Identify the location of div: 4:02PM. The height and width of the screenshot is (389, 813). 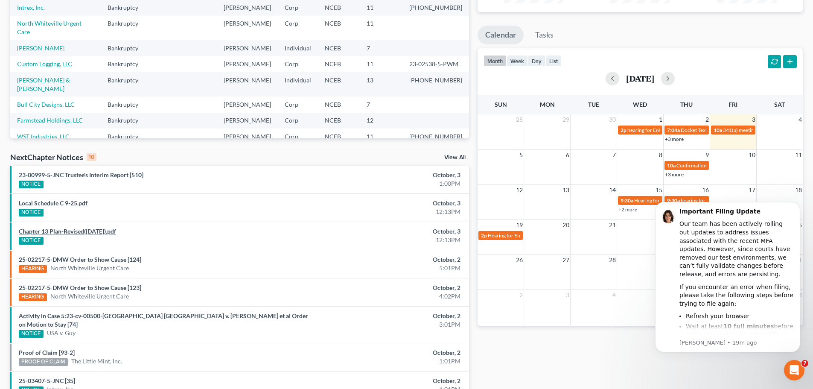
(390, 296).